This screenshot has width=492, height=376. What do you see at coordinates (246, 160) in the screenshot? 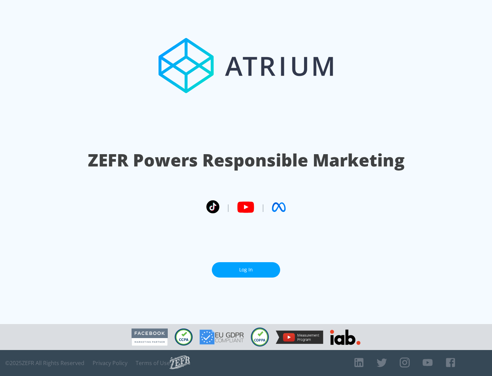
I see `h1: ZEFR Powers Responsible Marketing` at bounding box center [246, 160].